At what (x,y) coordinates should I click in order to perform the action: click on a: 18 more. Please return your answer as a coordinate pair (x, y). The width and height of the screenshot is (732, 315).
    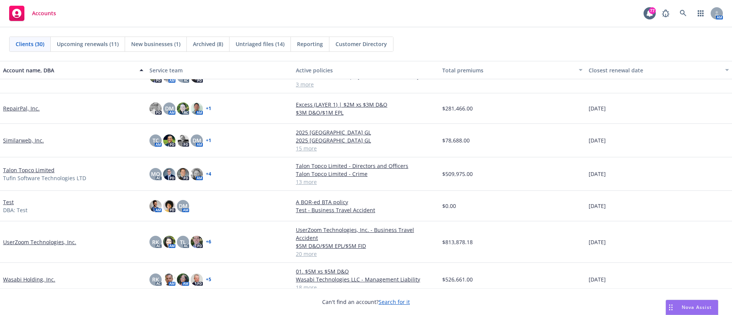
    Looking at the image, I should click on (366, 288).